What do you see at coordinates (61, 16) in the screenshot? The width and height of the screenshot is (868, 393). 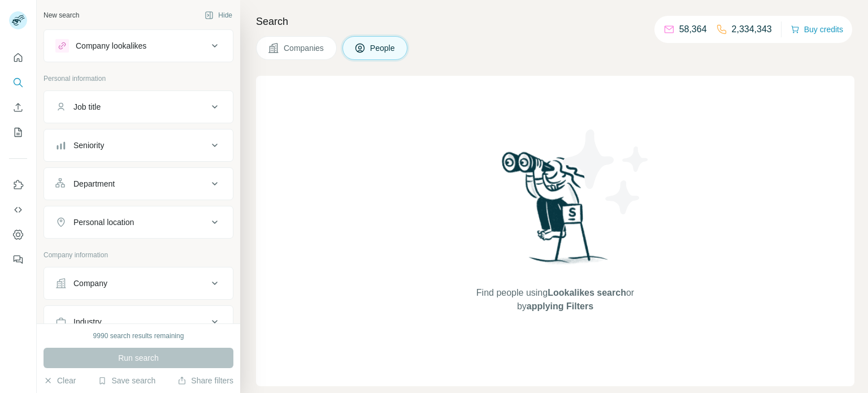 I see `div: New search` at bounding box center [61, 16].